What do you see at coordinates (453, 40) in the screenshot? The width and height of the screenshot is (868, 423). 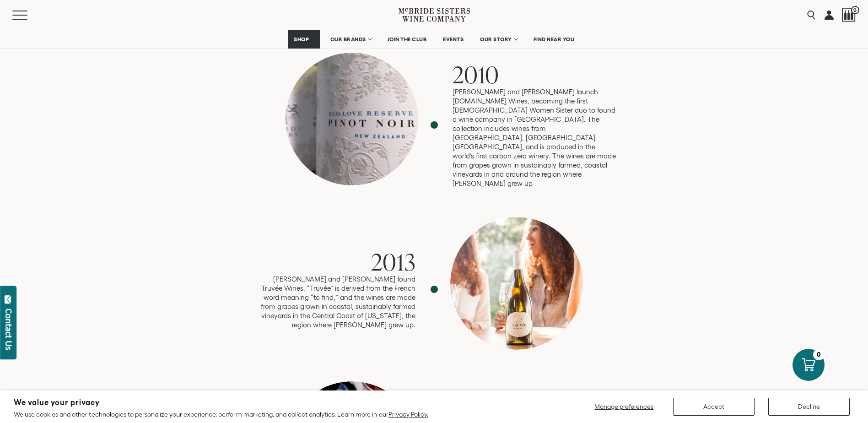 I see `a: EVENTS` at bounding box center [453, 40].